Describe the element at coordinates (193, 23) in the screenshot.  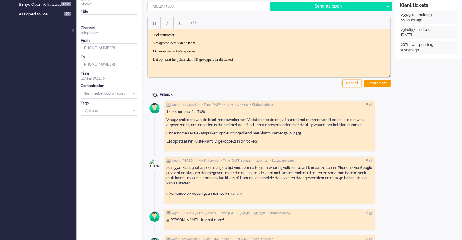
I see `button: Paste plain text` at that location.